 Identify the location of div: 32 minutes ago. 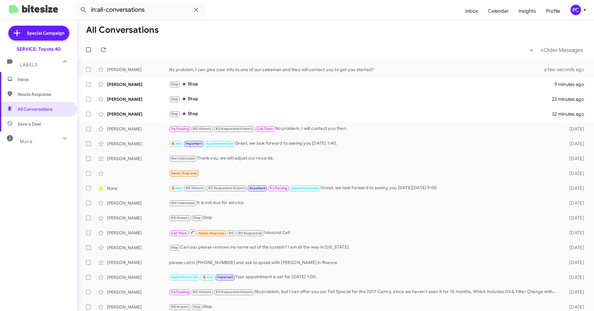
(570, 114).